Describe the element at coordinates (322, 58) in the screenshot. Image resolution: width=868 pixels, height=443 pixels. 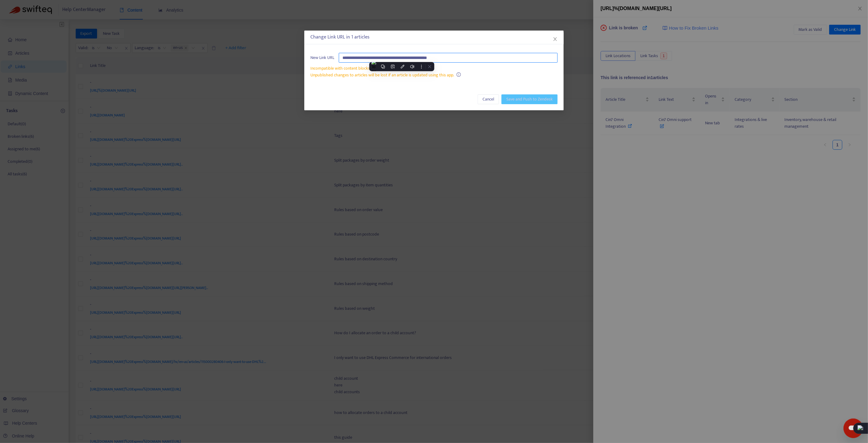
I see `span: New Link URL` at that location.